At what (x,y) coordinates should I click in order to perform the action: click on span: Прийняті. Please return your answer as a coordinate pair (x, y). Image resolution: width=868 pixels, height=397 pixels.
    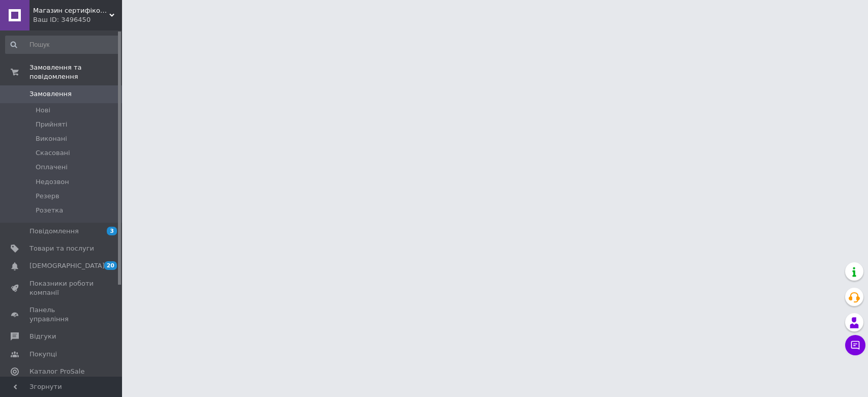
    Looking at the image, I should click on (52, 125).